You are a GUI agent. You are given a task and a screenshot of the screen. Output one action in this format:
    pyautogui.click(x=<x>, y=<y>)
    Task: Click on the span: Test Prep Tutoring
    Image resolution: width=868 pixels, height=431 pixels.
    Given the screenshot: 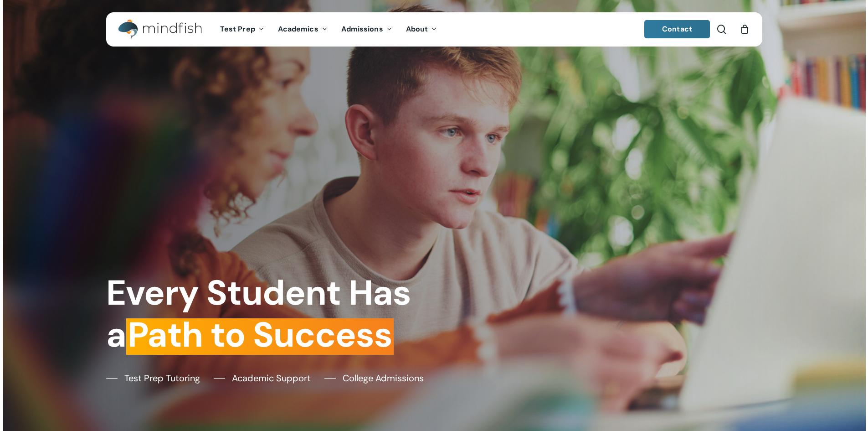 What is the action you would take?
    pyautogui.click(x=162, y=378)
    